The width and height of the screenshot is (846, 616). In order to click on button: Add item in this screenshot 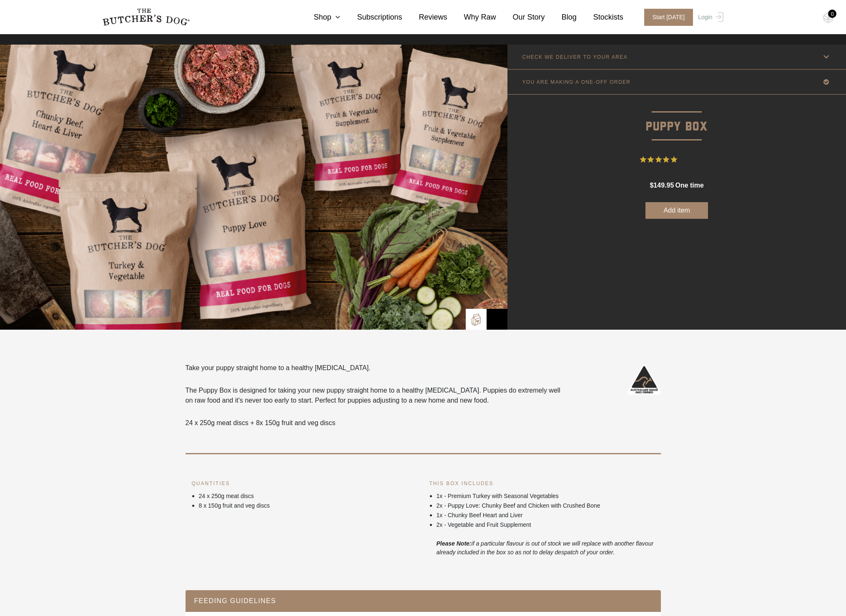, I will do `click(677, 210)`.